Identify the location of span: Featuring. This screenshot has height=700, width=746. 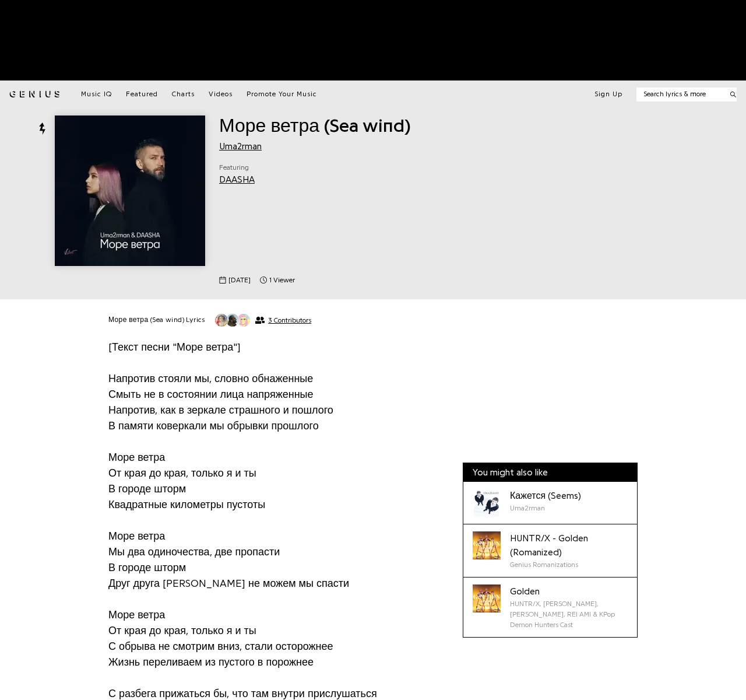
(237, 167).